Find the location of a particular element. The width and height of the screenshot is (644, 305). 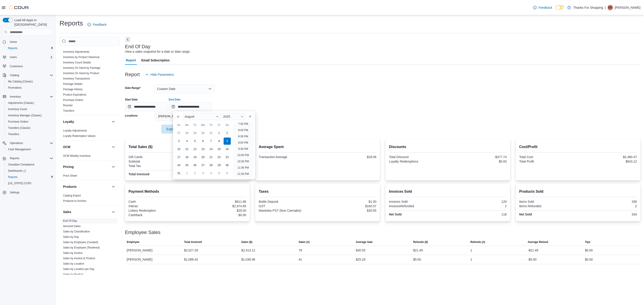

a: Catalog Export is located at coordinates (72, 196).